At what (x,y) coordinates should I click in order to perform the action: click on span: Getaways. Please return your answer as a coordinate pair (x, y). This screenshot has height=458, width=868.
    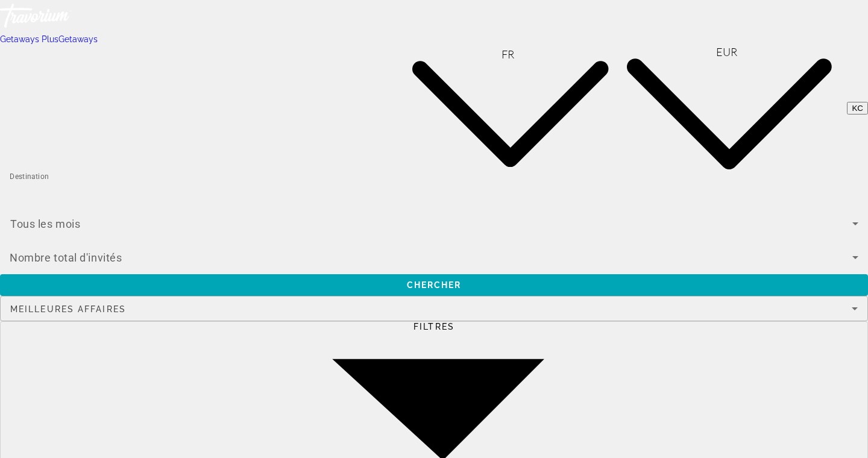
    Looking at the image, I should click on (78, 39).